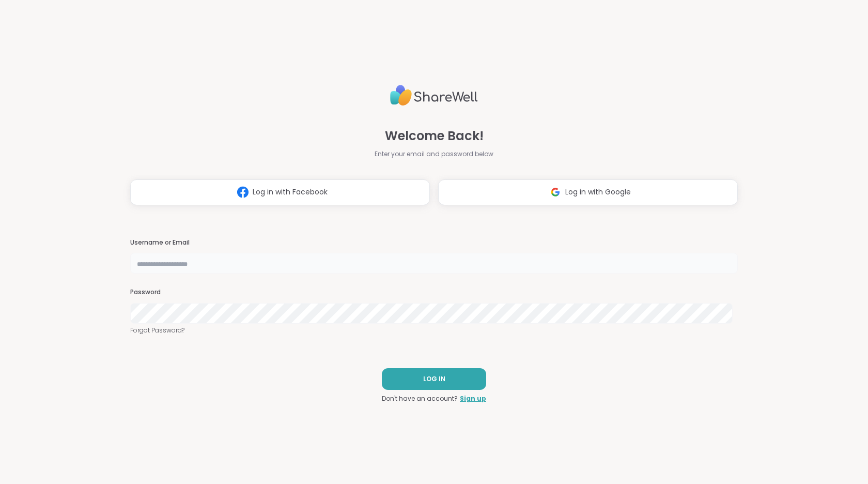 Image resolution: width=868 pixels, height=484 pixels. What do you see at coordinates (280, 192) in the screenshot?
I see `button: Log in with Facebook` at bounding box center [280, 192].